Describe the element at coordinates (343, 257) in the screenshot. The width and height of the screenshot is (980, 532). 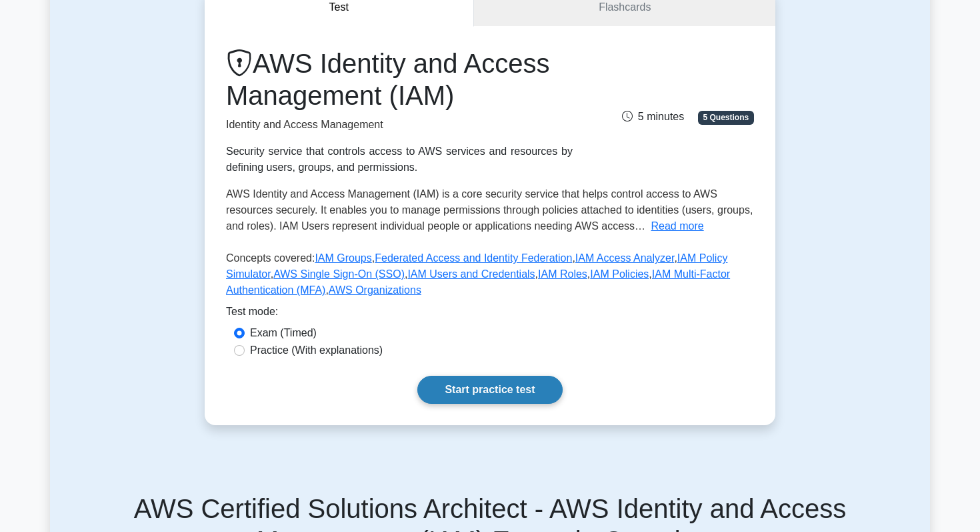
I see `a: IAM Groups` at that location.